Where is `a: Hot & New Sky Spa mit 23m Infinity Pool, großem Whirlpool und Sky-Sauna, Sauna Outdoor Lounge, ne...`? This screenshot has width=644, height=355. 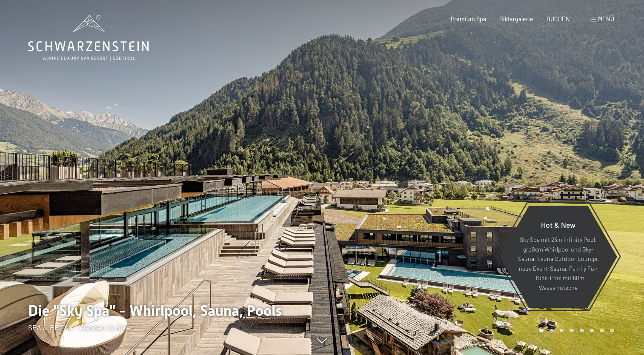
a: Hot & New Sky Spa mit 23m Infinity Pool, großem Whirlpool und Sky-Sauna, Sauna Outdoor Lounge, ne... is located at coordinates (557, 256).